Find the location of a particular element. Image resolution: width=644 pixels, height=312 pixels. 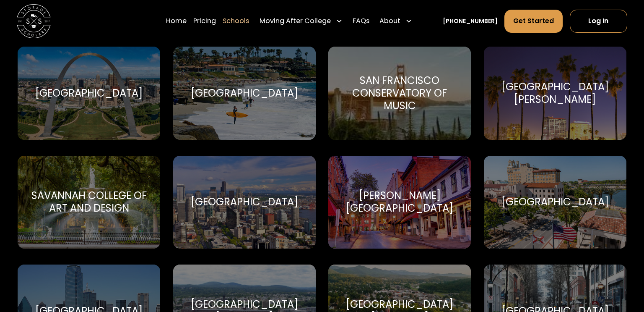

div: Savannah College of Art and Design is located at coordinates (89, 202).